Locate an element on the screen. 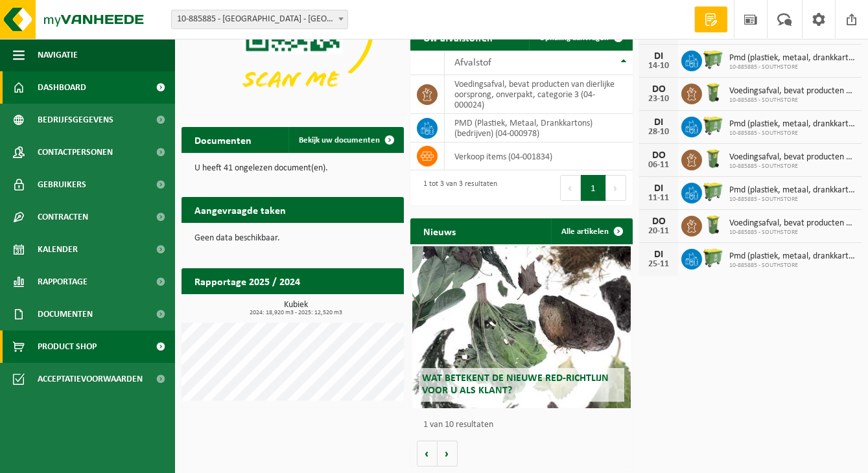 The image size is (868, 473). h2: Documenten is located at coordinates (223, 139).